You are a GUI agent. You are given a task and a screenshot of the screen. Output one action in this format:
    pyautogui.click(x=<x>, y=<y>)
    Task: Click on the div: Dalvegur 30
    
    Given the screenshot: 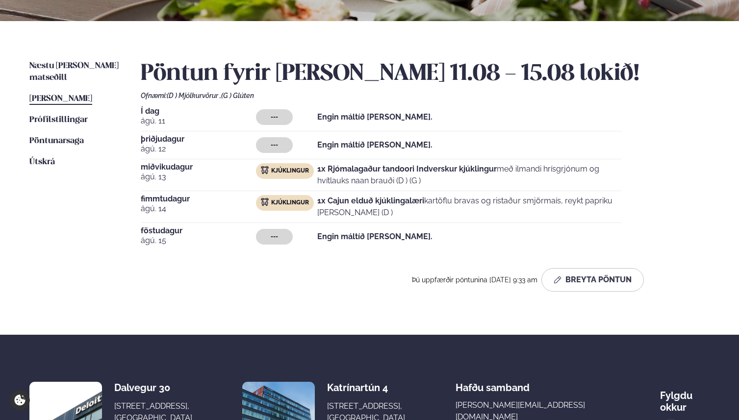 What is the action you would take?
    pyautogui.click(x=153, y=388)
    